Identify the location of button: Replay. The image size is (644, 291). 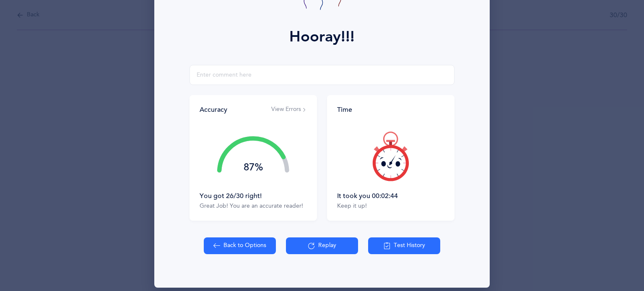
(322, 246).